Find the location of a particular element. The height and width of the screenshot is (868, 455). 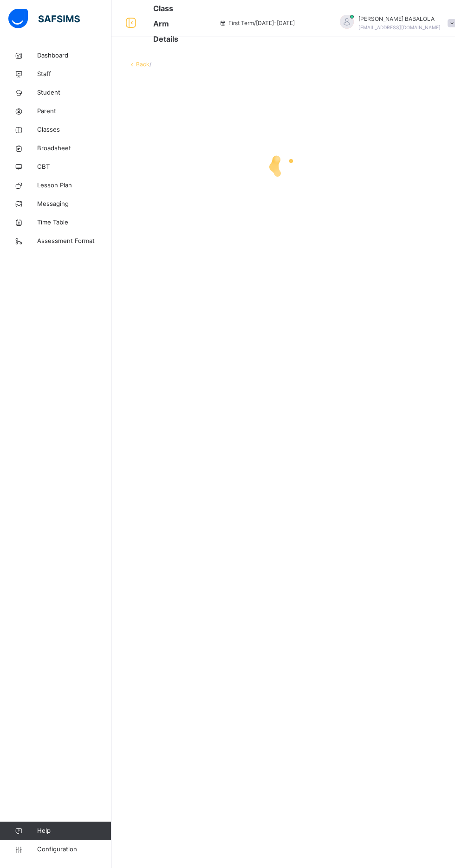

span: Help is located at coordinates (74, 831).